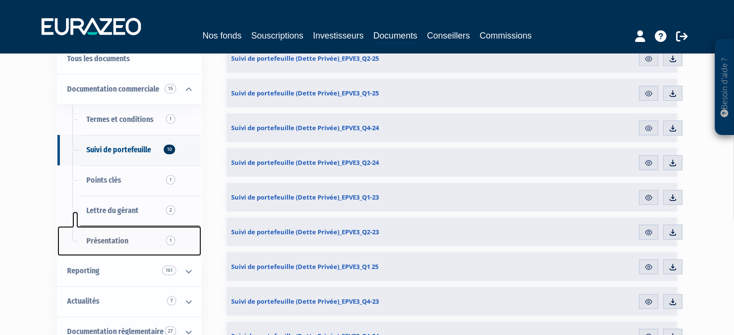 The image size is (734, 335). I want to click on a: Souscriptions, so click(277, 36).